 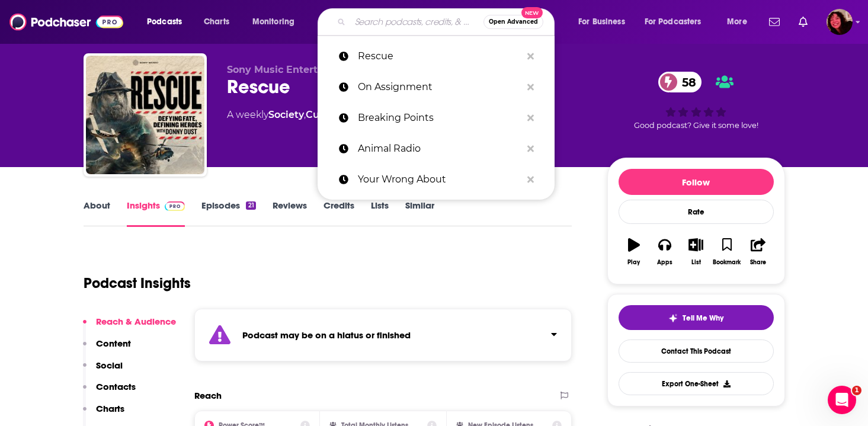 I want to click on span: Podcasts, so click(x=164, y=22).